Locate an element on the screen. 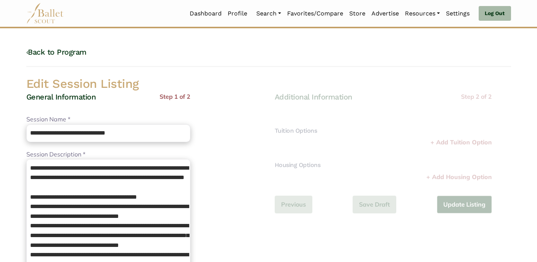 The width and height of the screenshot is (537, 262). a: Log Out is located at coordinates (495, 14).